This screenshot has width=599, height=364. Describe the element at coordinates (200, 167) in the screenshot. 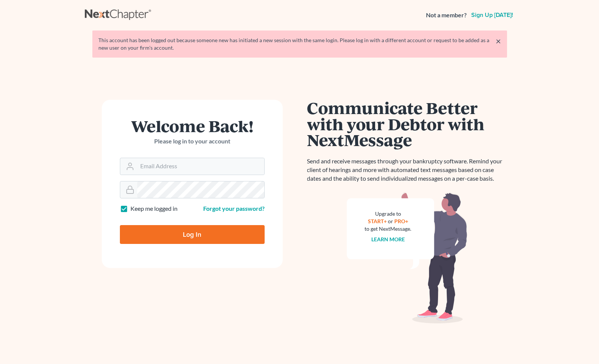

I see `input: Email Address` at that location.